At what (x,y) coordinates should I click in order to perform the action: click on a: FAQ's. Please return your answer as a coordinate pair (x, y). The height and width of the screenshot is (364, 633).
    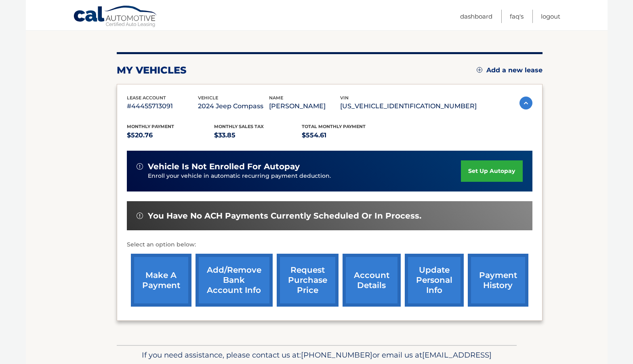
    Looking at the image, I should click on (516, 17).